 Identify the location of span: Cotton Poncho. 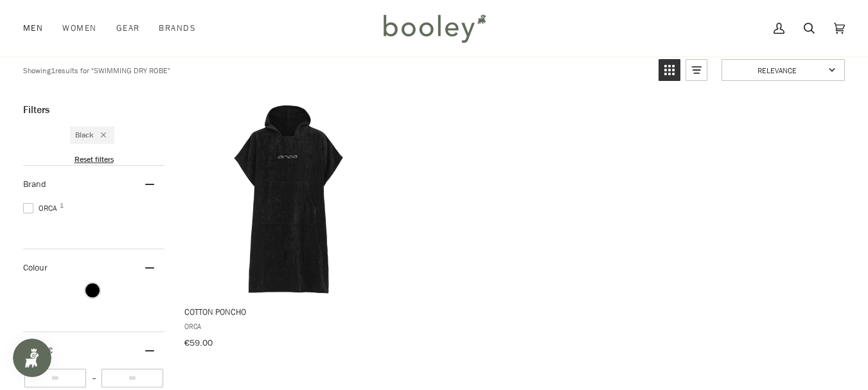
(288, 311).